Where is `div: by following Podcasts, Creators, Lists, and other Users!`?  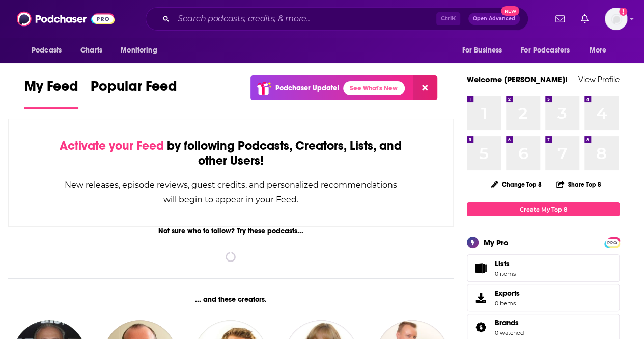
div: by following Podcasts, Creators, Lists, and other Users! is located at coordinates (231, 153).